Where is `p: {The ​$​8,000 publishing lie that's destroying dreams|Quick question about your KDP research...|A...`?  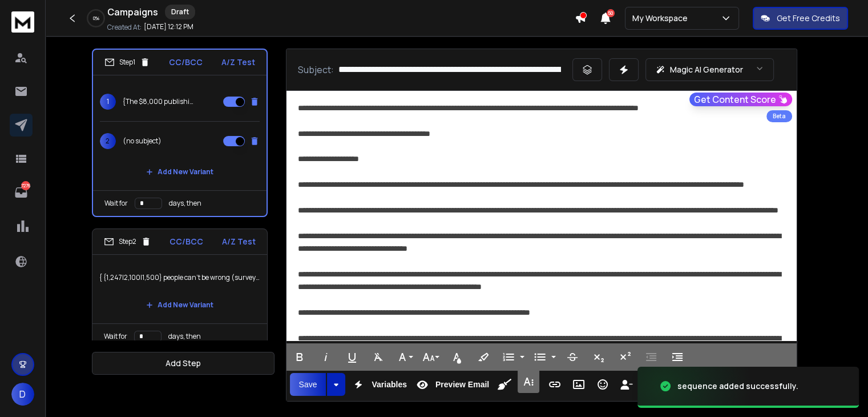 p: {The ​$​8,000 publishing lie that's destroying dreams|Quick question about your KDP research...|A... is located at coordinates (159, 102).